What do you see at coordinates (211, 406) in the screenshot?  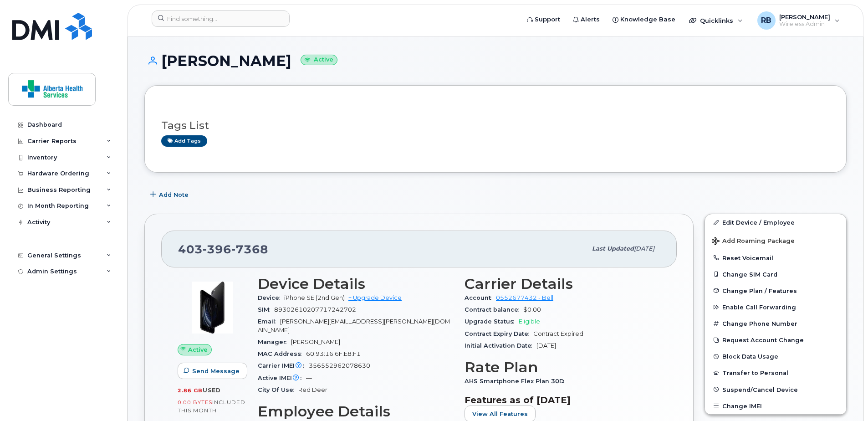 I see `span: included this month` at bounding box center [211, 406].